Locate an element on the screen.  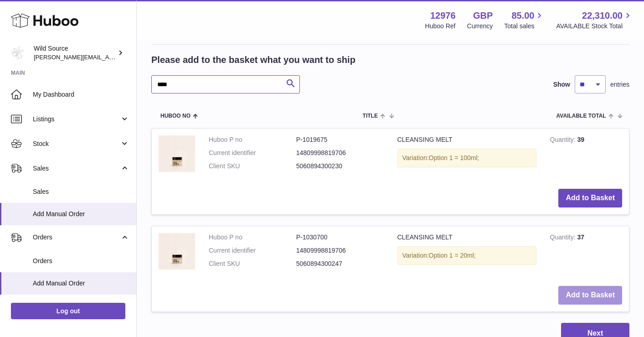
span: Title is located at coordinates (370, 116).